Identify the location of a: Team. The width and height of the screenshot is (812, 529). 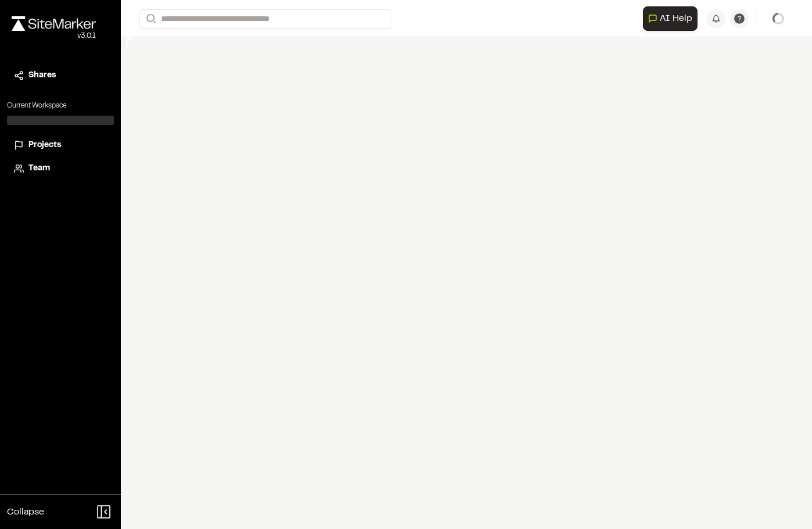
(60, 168).